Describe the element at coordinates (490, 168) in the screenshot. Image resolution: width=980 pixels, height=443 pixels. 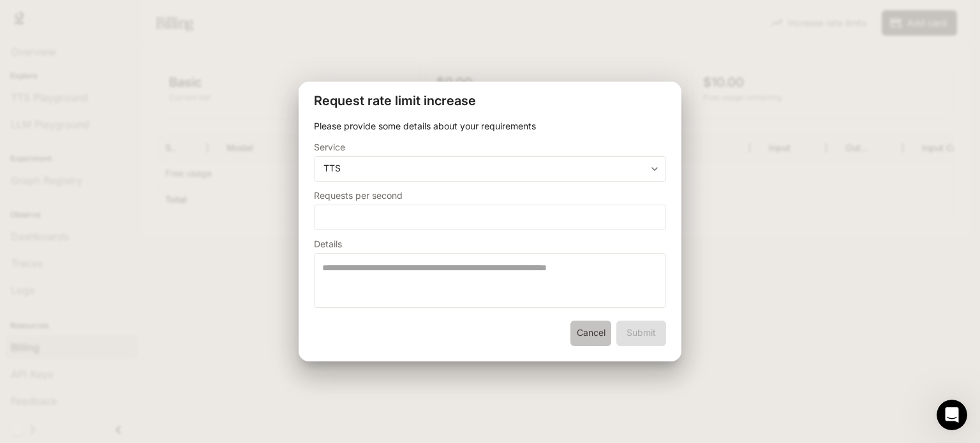
I see `div: TTS` at that location.